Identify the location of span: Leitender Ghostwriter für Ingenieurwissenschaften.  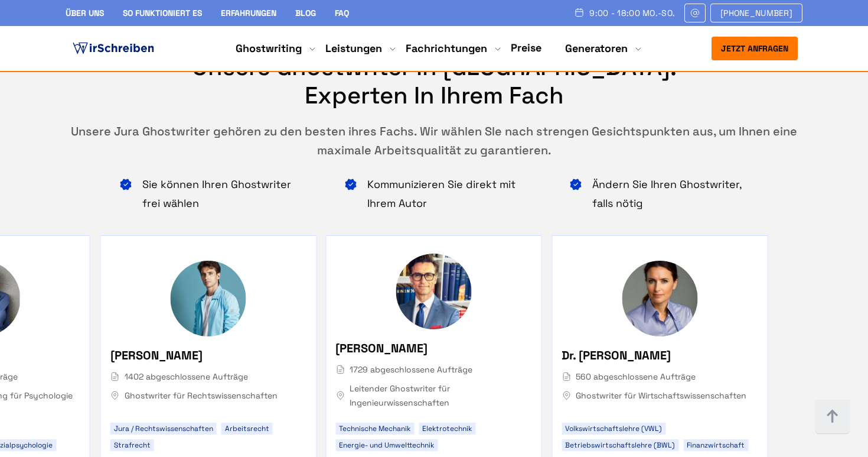
(434, 395).